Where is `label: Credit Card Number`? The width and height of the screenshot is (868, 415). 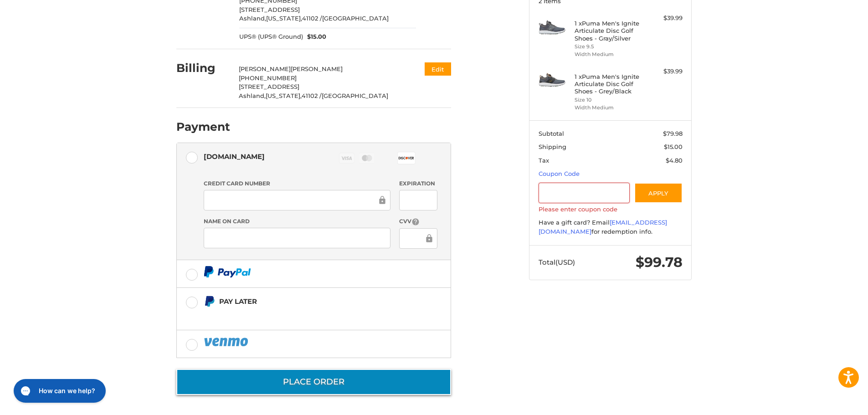
label: Credit Card Number is located at coordinates (297, 184).